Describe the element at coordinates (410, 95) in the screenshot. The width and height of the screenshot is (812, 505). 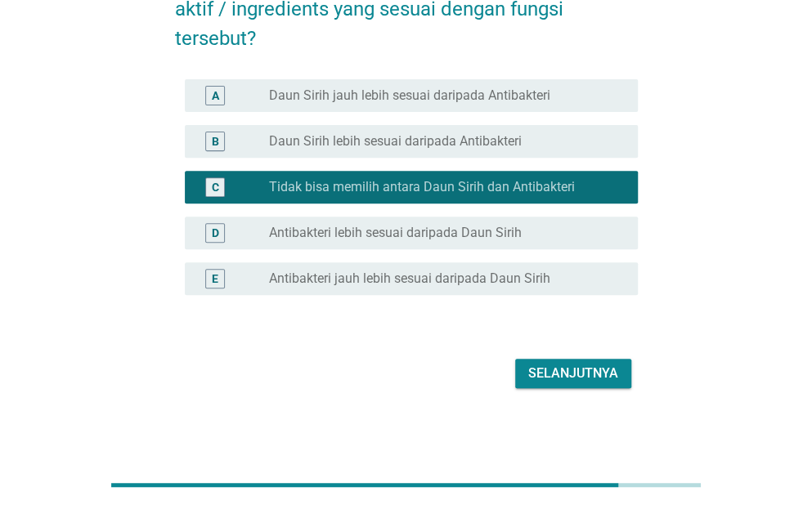
I see `label: Daun Sirih jauh lebih sesuai daripada Antibakteri` at that location.